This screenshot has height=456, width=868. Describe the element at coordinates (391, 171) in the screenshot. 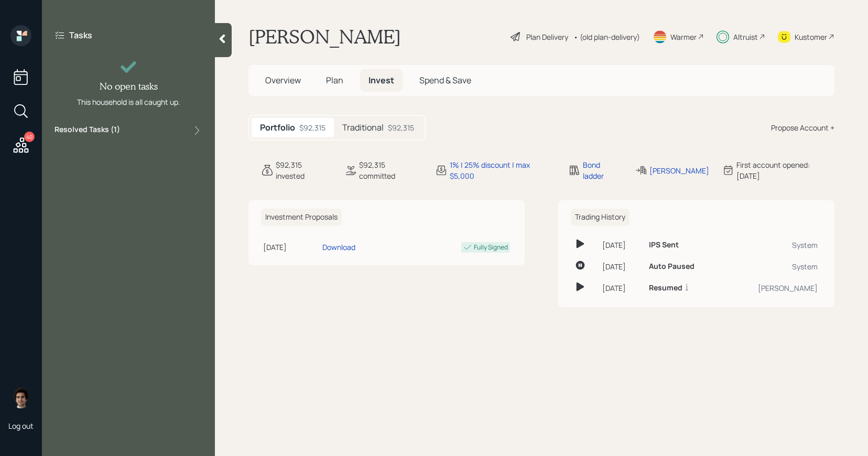

I see `div: $92,315 committed` at that location.